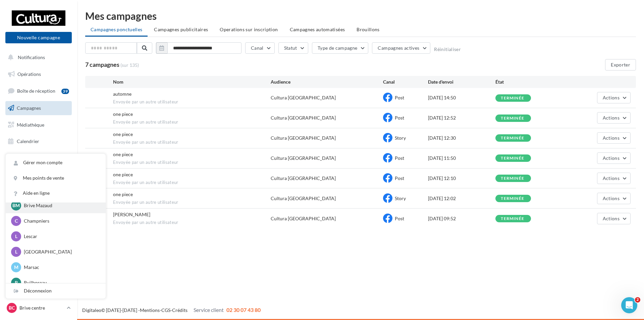 The image size is (644, 320). What do you see at coordinates (131, 214) in the screenshot?
I see `span: Christian Signol` at bounding box center [131, 214].